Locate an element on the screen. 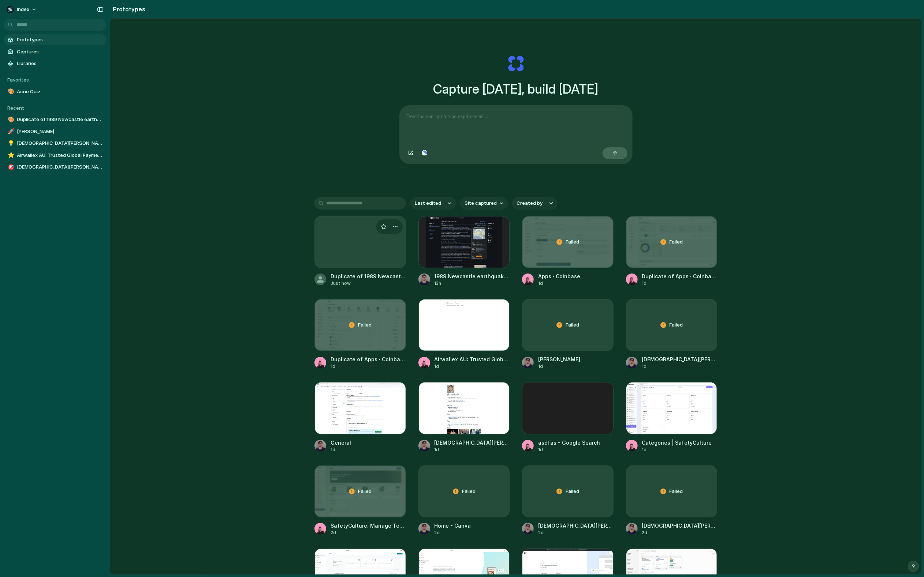  div: Airwallex AU: Trusted Global Payments & Financial Platform is located at coordinates (472, 359).